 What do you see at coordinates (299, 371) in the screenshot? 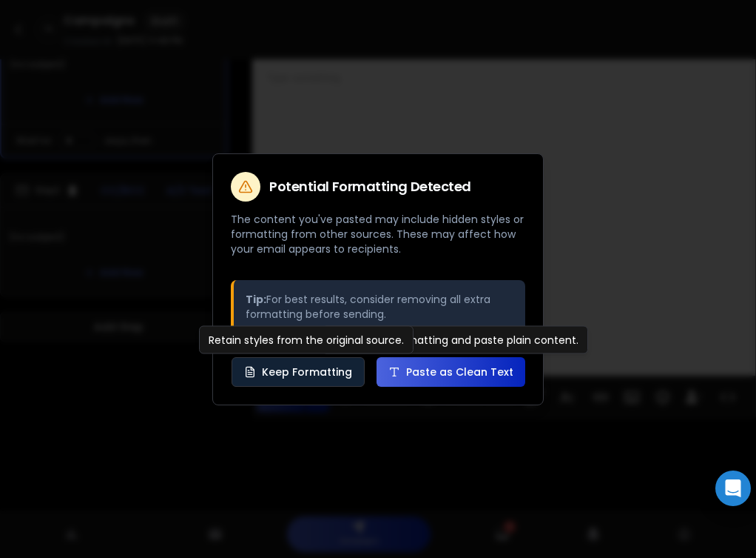
I see `button: Keep Formatting` at bounding box center [299, 371].